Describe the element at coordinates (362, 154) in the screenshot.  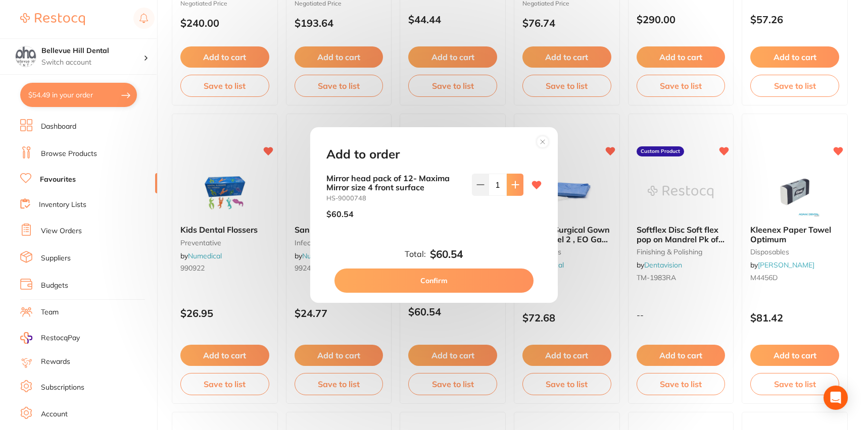
I see `h2: Add to order` at that location.